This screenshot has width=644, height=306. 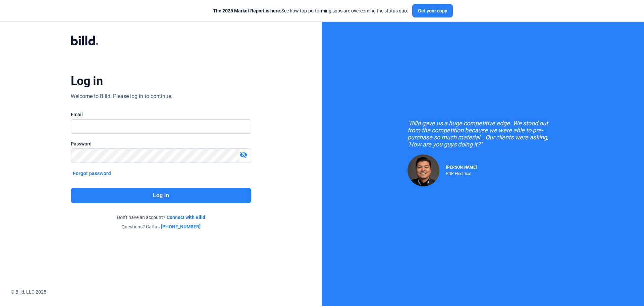 I want to click on div: Email, so click(x=161, y=114).